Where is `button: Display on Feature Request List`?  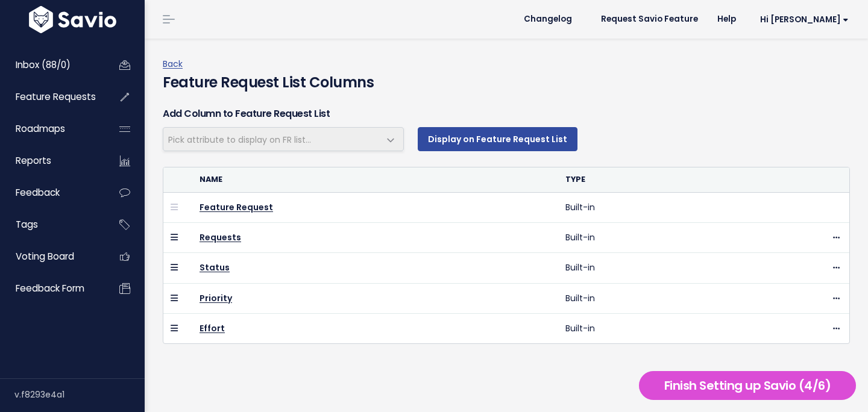 button: Display on Feature Request List is located at coordinates (497, 139).